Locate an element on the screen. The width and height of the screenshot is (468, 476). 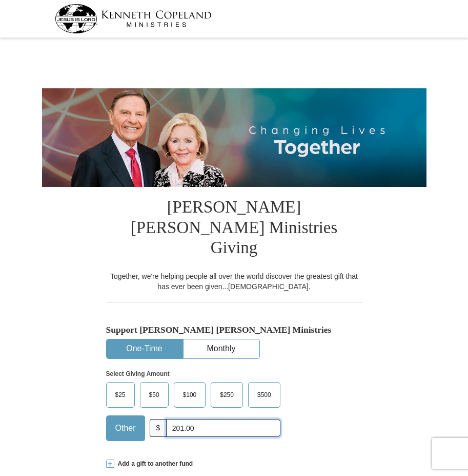
button: One-Time is located at coordinates (145, 349).